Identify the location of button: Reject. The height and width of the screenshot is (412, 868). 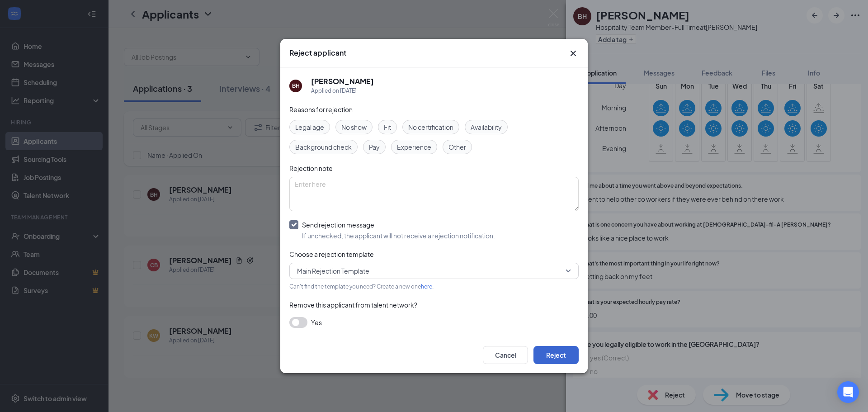
(556, 355).